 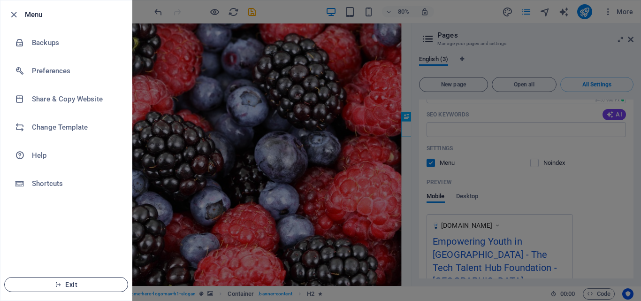 What do you see at coordinates (75, 71) in the screenshot?
I see `h6: Preferences` at bounding box center [75, 71].